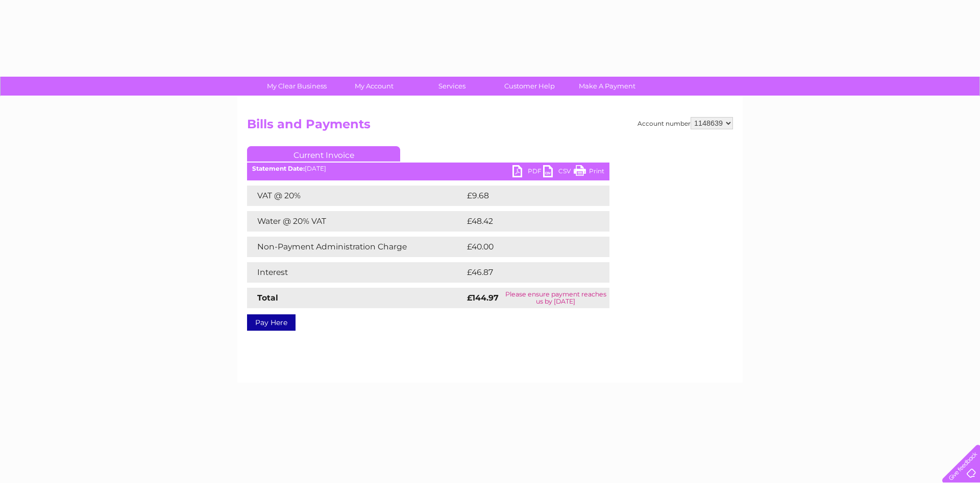 The width and height of the screenshot is (980, 483). Describe the element at coordinates (527, 247) in the screenshot. I see `td: £40.00` at that location.